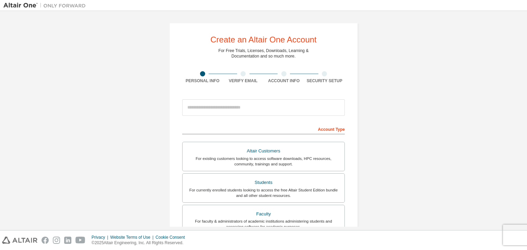  Describe the element at coordinates (263, 183) in the screenshot. I see `div: Students` at that location.